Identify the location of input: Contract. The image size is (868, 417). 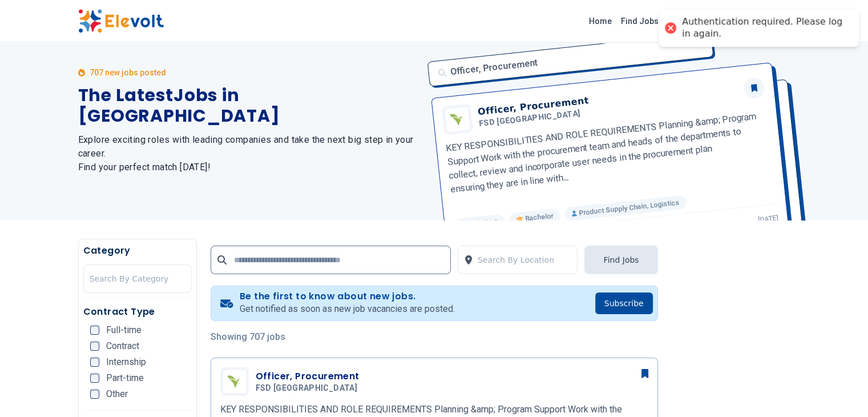
(95, 346).